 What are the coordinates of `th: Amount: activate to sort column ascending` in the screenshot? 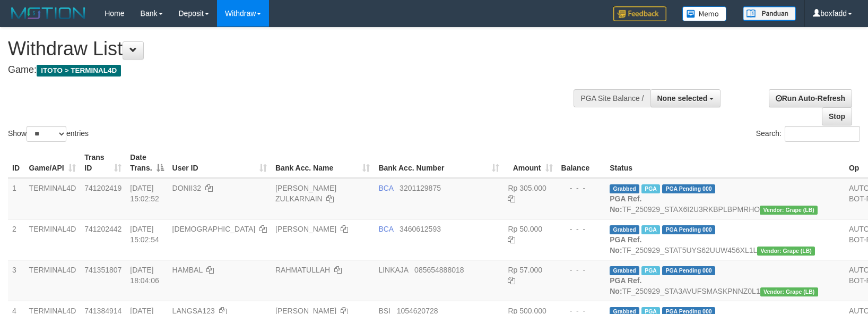 It's located at (530, 162).